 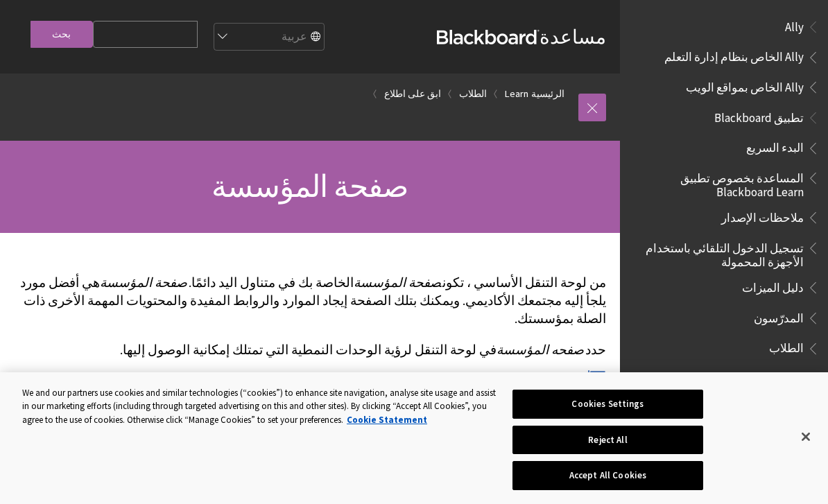 What do you see at coordinates (268, 38) in the screenshot?
I see `select: Site Language Selector` at bounding box center [268, 38].